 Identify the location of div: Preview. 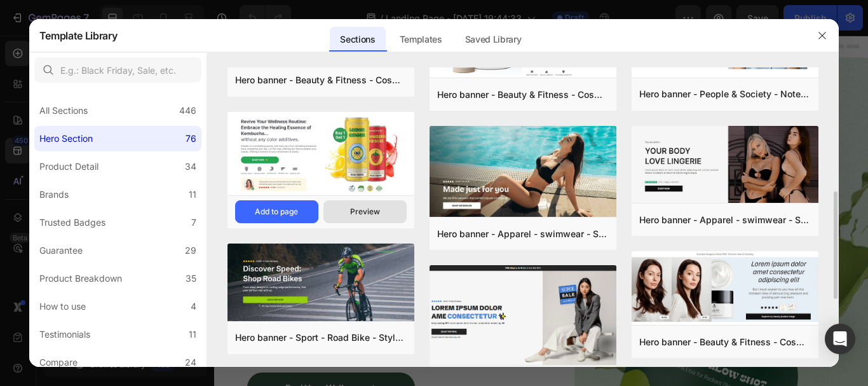
(365, 212).